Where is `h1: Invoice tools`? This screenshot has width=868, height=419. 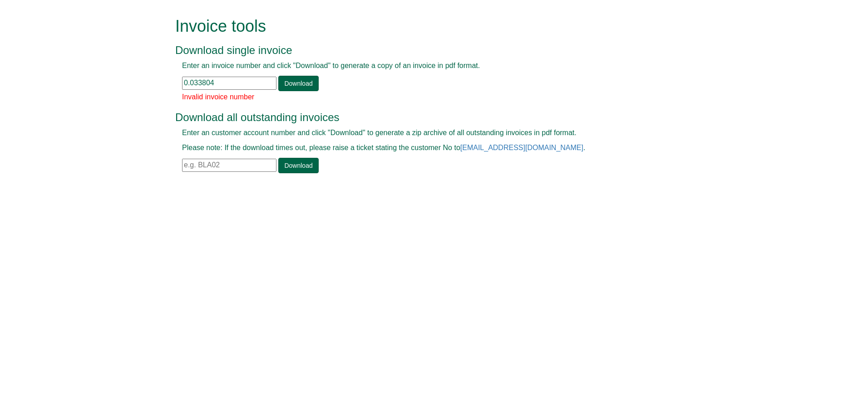
h1: Invoice tools is located at coordinates (424, 27).